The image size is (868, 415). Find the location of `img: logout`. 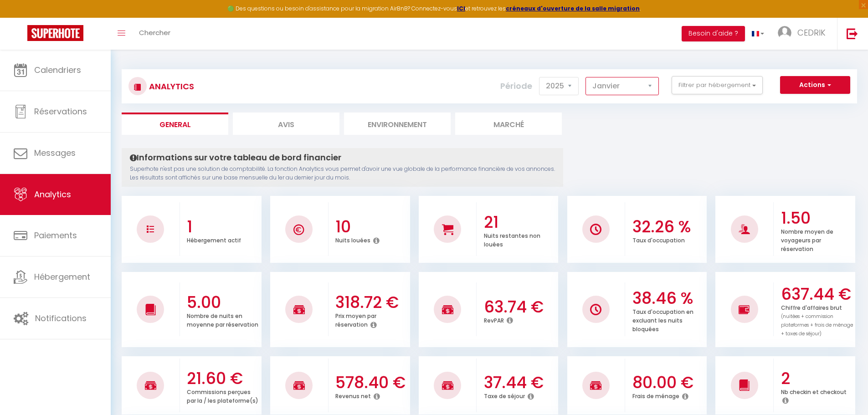

img: logout is located at coordinates (852, 34).